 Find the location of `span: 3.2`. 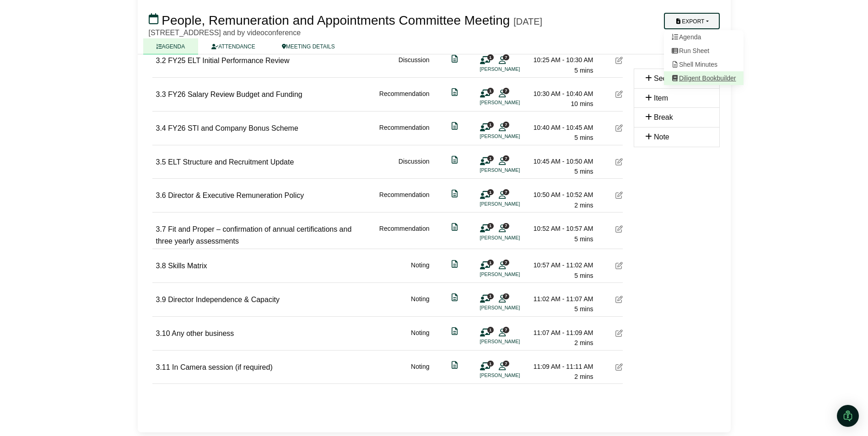

span: 3.2 is located at coordinates (161, 60).